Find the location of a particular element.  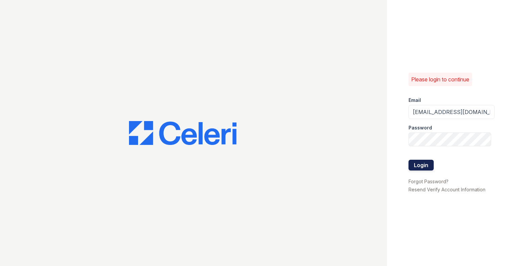

label: Password is located at coordinates (420, 128).